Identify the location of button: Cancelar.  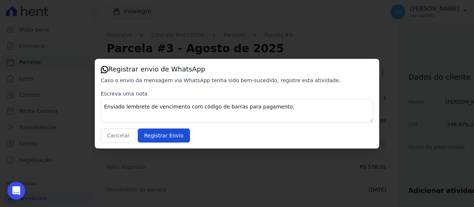
(119, 136).